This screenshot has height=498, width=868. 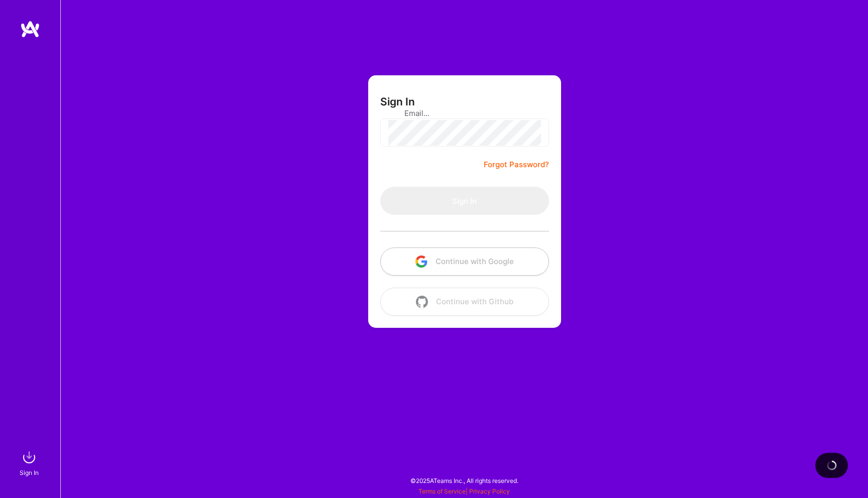 What do you see at coordinates (464, 262) in the screenshot?
I see `button: Continue with Google` at bounding box center [464, 262].